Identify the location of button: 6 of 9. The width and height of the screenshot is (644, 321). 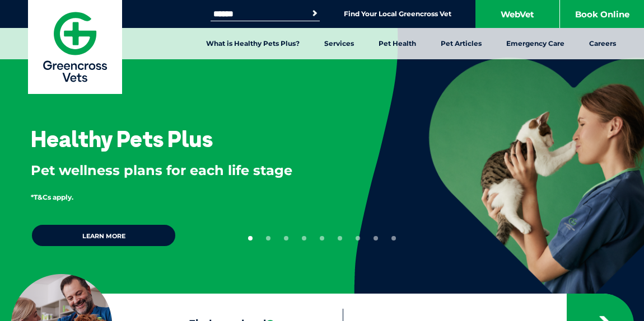
(340, 239).